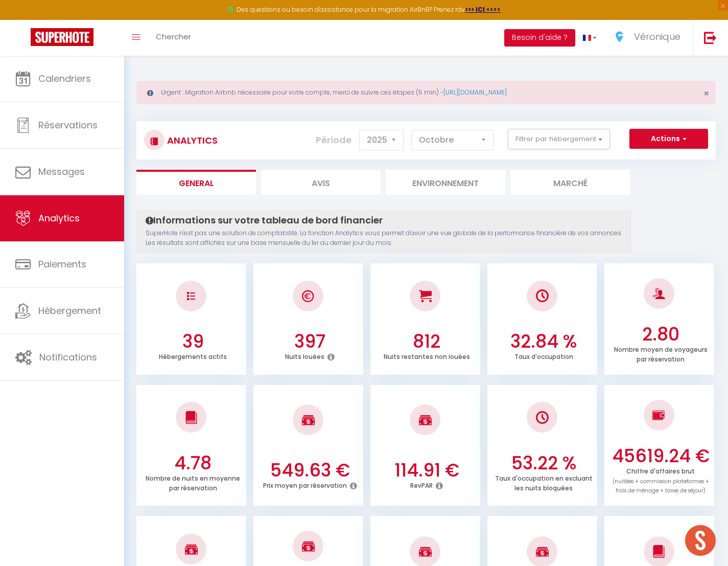  Describe the element at coordinates (59, 218) in the screenshot. I see `span: Analytics` at that location.